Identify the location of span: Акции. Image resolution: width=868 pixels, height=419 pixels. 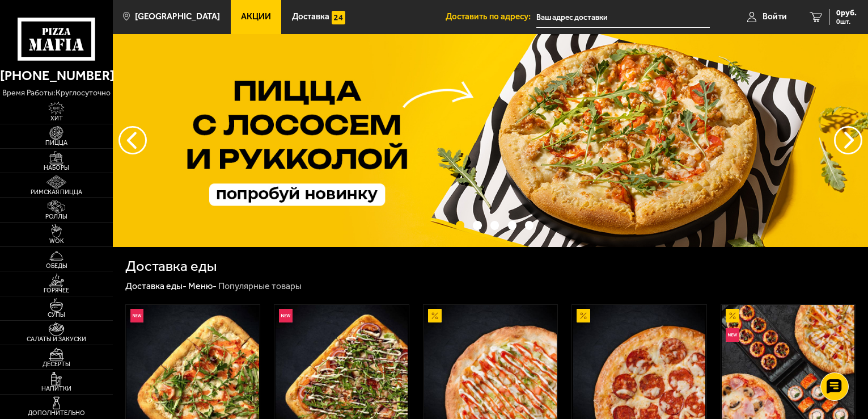
(256, 16).